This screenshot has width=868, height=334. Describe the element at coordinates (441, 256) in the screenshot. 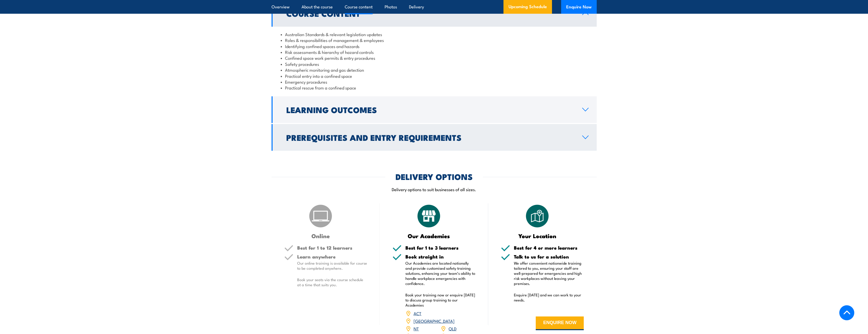

I see `h5: Book straight in` at that location.